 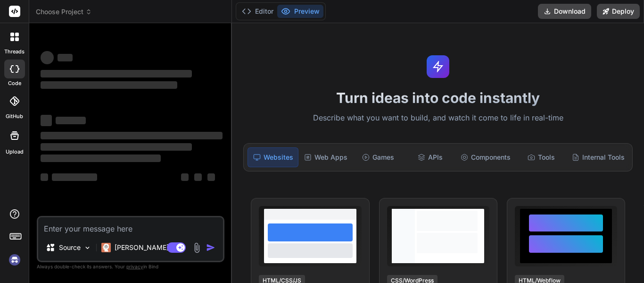 I want to click on div: Components, so click(x=486, y=157).